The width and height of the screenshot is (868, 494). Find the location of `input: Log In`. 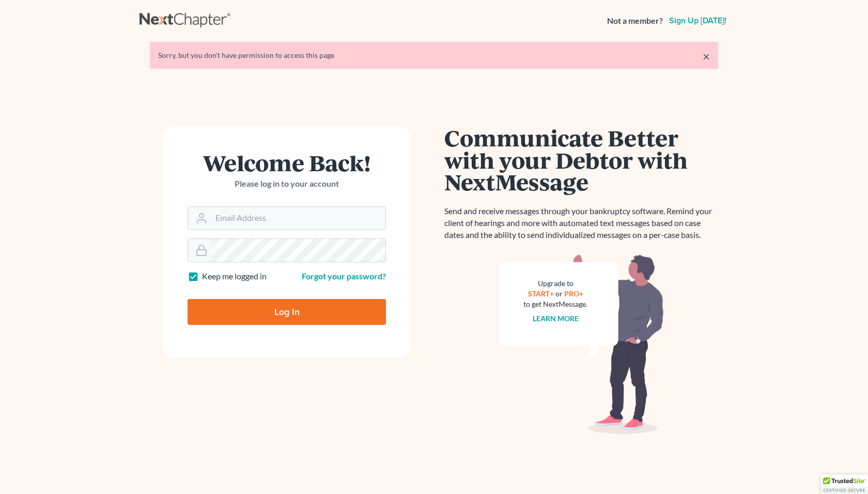

input: Log In is located at coordinates (287, 312).